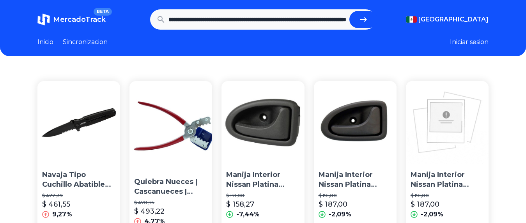  What do you see at coordinates (263, 196) in the screenshot?
I see `p: $ 171,00` at bounding box center [263, 196].